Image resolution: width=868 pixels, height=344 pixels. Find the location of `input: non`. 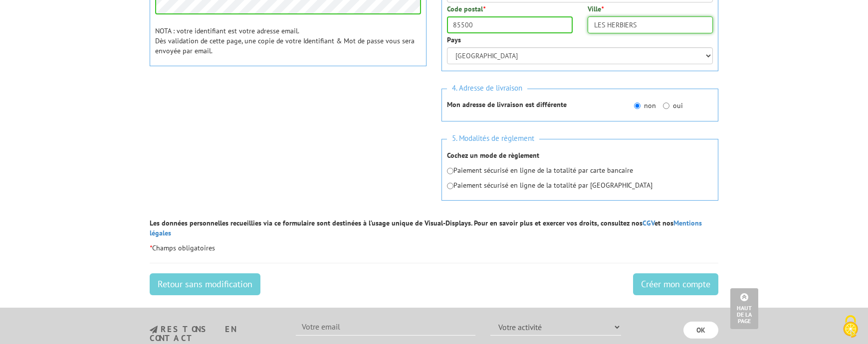

input: non is located at coordinates (637, 106).